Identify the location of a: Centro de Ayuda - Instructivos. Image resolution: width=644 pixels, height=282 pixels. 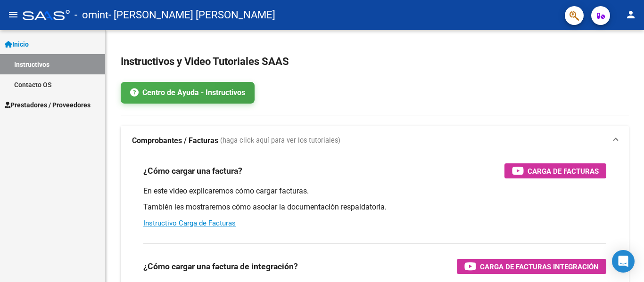
(188, 93).